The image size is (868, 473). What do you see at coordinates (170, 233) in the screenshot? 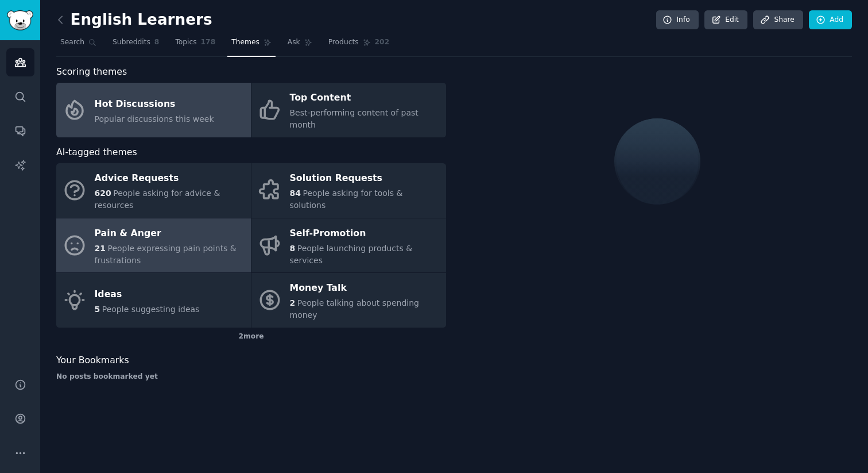
I see `div: Pain & Anger` at bounding box center [170, 233].